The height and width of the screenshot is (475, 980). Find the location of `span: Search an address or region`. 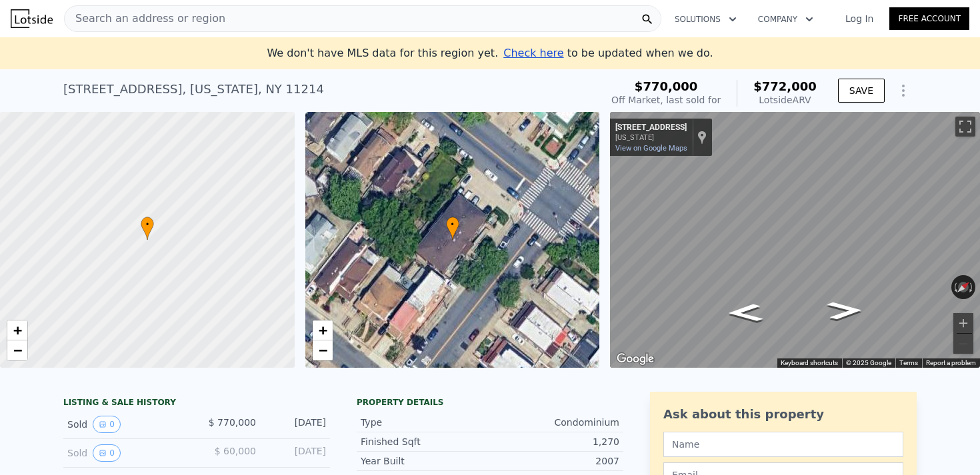

span: Search an address or region is located at coordinates (145, 19).